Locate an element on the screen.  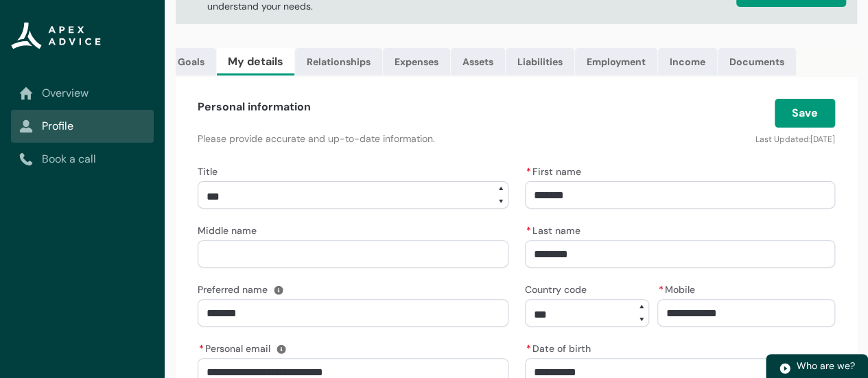
button: Save is located at coordinates (805, 113).